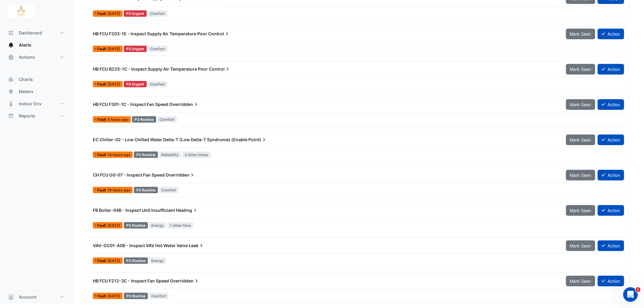 This screenshot has width=644, height=308. What do you see at coordinates (170, 155) in the screenshot?
I see `span: Reliability` at bounding box center [170, 155].